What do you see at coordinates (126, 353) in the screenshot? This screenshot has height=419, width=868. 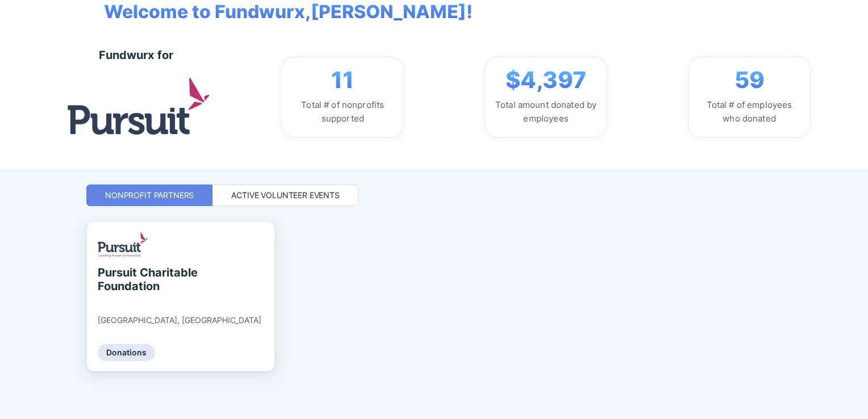 I see `div: Donations` at bounding box center [126, 353].